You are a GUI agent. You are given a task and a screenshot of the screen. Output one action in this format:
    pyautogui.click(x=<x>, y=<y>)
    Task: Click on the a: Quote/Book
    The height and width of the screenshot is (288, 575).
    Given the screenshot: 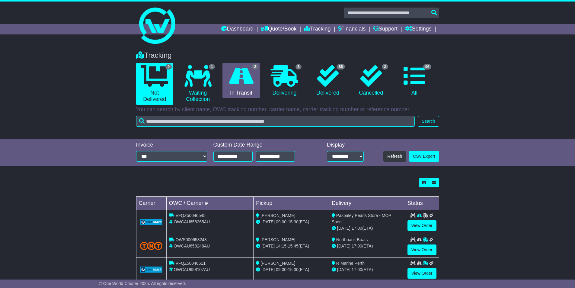 What is the action you would take?
    pyautogui.click(x=279, y=29)
    